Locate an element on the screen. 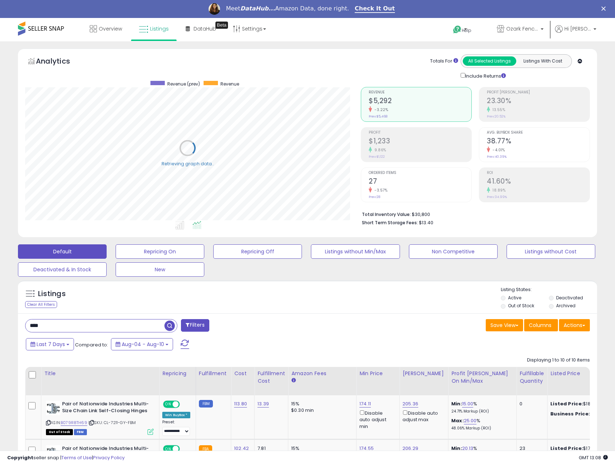 This screenshot has width=615, height=465. small: Prev: 40.39% is located at coordinates (497, 157).